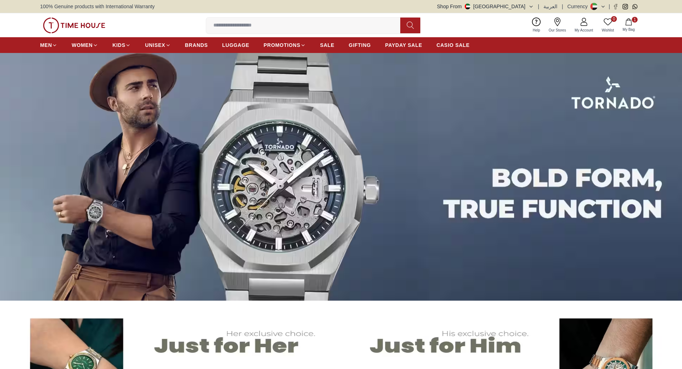 The width and height of the screenshot is (682, 369). Describe the element at coordinates (360, 45) in the screenshot. I see `a: GIFTING` at that location.